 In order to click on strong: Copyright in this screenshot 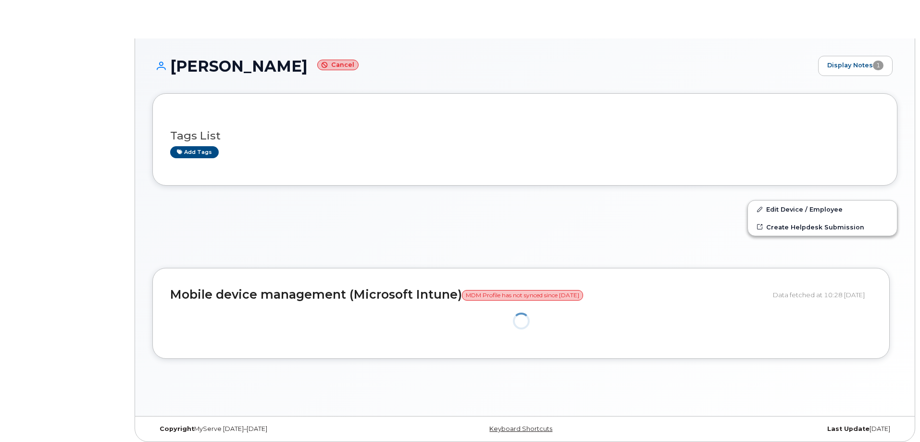, I will do `click(177, 428)`.